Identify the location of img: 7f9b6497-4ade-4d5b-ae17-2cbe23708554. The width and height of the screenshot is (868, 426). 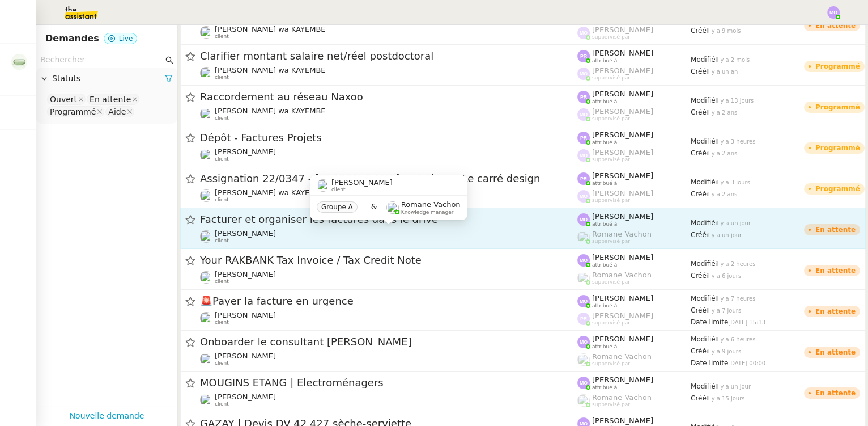
(19, 62).